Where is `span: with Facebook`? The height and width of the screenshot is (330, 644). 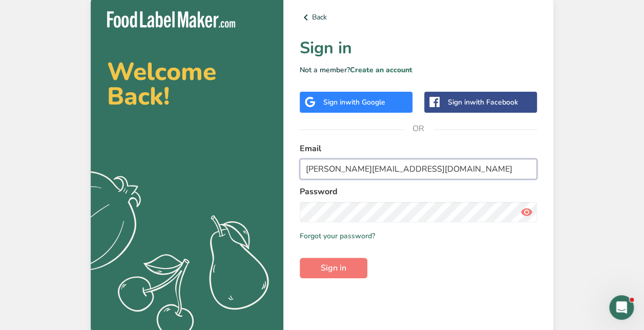 span: with Facebook is located at coordinates (494, 102).